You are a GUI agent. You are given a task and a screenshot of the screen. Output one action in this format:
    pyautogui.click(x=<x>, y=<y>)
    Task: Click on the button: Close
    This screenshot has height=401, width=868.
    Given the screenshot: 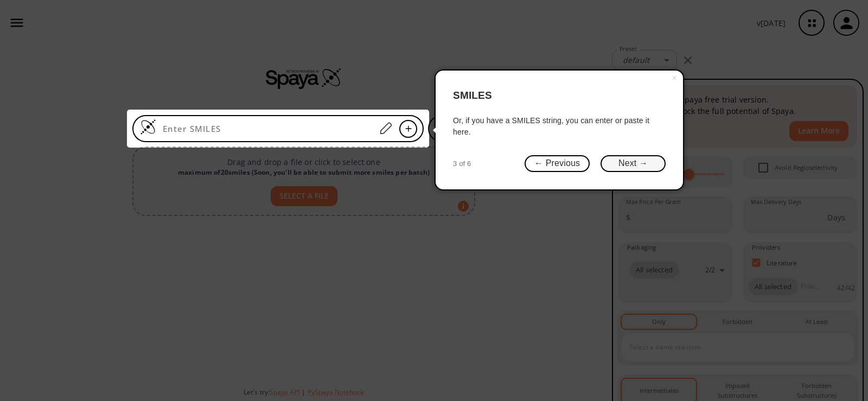 What is the action you would take?
    pyautogui.click(x=674, y=78)
    